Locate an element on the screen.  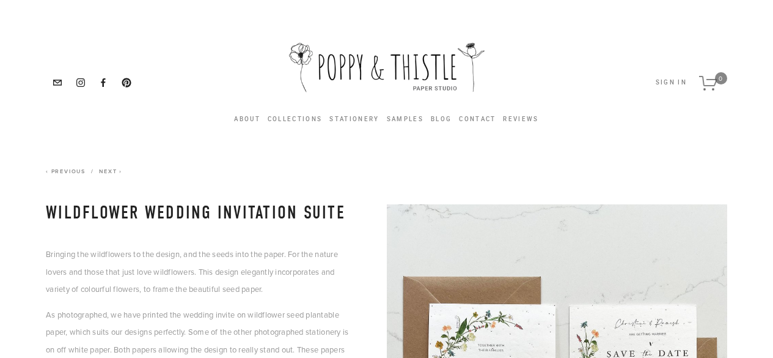
a: Contact is located at coordinates (477, 119).